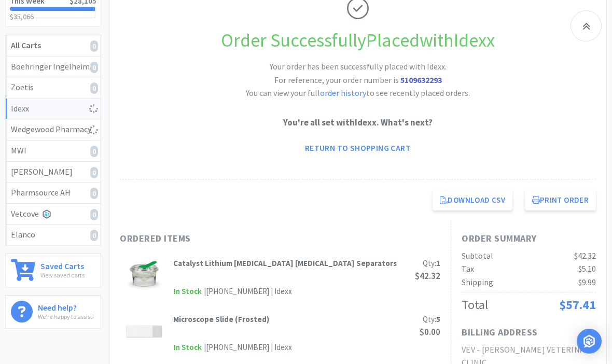  I want to click on a: All Carts0, so click(53, 46).